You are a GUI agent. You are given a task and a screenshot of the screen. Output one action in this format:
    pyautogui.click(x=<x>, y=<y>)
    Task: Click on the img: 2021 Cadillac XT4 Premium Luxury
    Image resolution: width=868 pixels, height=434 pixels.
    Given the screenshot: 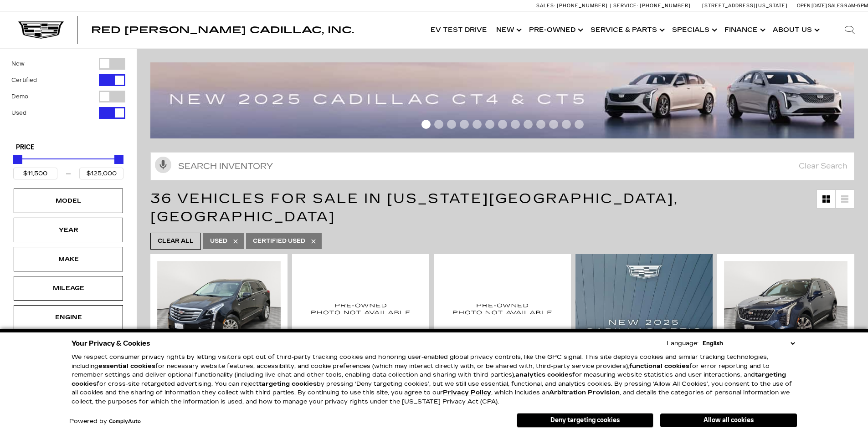 What is the action you would take?
    pyautogui.click(x=785, y=307)
    